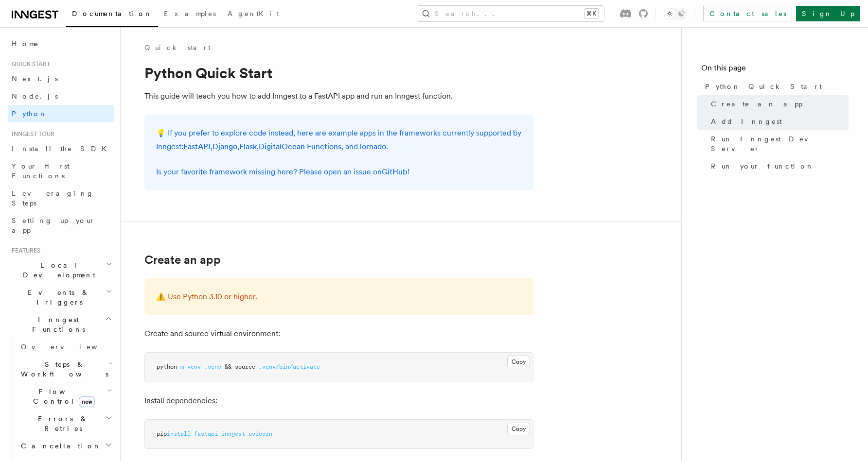 The width and height of the screenshot is (868, 461). What do you see at coordinates (61, 298) in the screenshot?
I see `button: Events & Triggers` at bounding box center [61, 298].